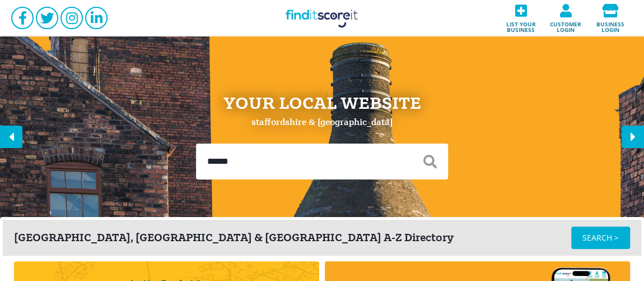 The height and width of the screenshot is (281, 644). I want to click on a: List your business, so click(521, 18).